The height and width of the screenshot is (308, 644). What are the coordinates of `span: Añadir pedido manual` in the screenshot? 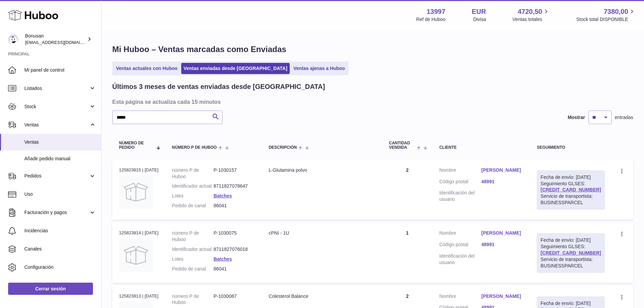 It's located at (60, 159).